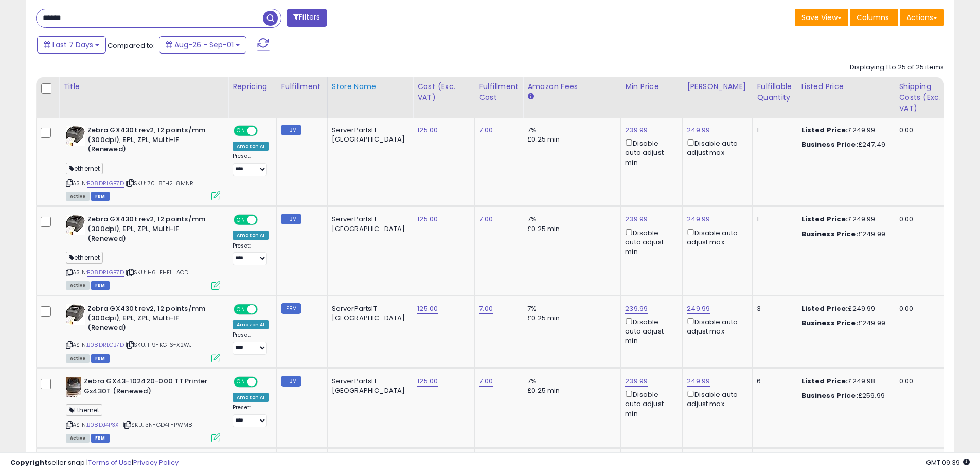 The height and width of the screenshot is (473, 980). What do you see at coordinates (105, 345) in the screenshot?
I see `a: B08DRLGB7D` at bounding box center [105, 345].